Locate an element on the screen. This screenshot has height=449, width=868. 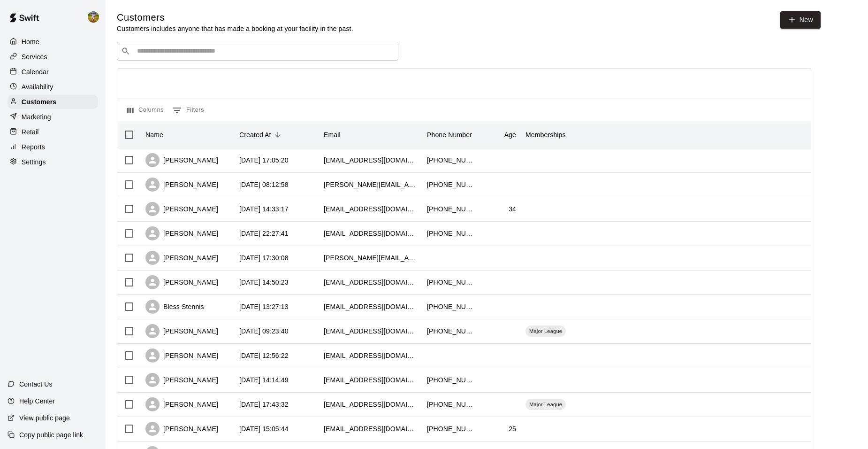
a: Customers is located at coordinates (53, 102).